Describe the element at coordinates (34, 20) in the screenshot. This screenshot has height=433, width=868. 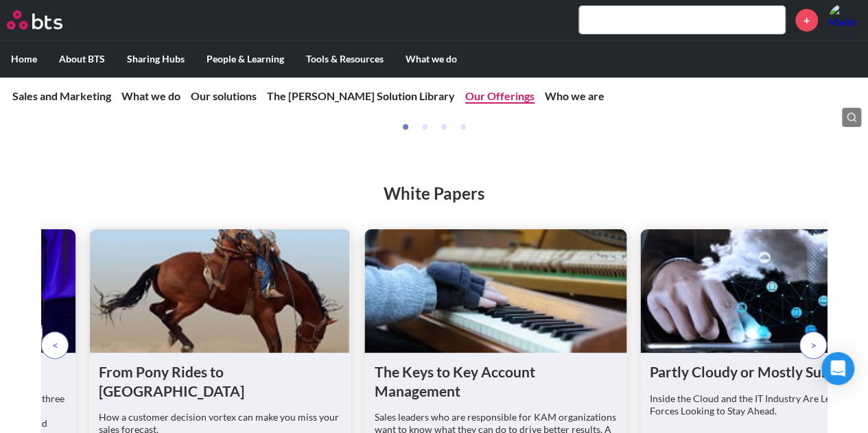
I see `img: BTS Logo` at that location.